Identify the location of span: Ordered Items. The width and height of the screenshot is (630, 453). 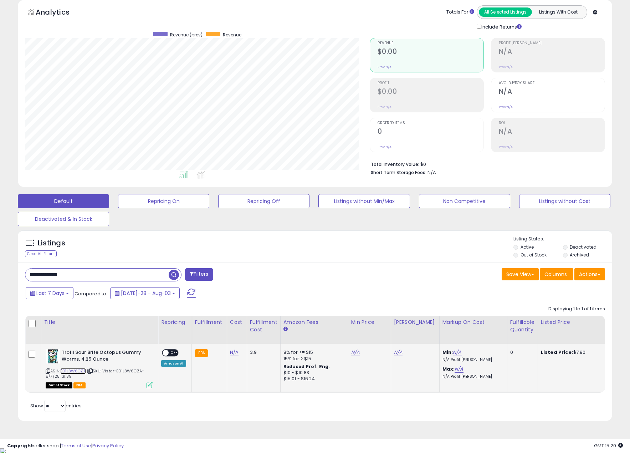
(430, 123).